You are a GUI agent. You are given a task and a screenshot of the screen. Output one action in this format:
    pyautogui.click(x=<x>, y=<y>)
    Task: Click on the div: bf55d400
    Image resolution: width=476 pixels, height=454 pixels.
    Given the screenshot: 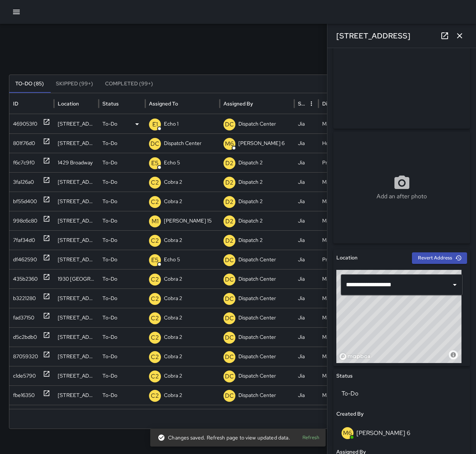 What is the action you would take?
    pyautogui.click(x=25, y=201)
    